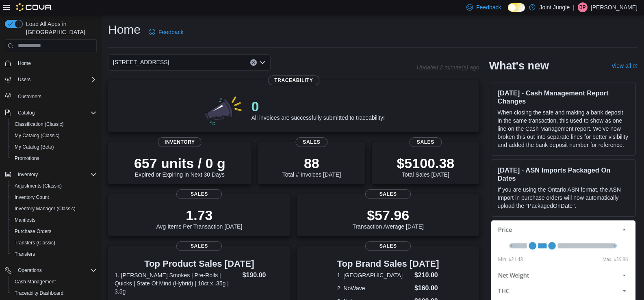 The width and height of the screenshot is (644, 300). Describe the element at coordinates (54, 136) in the screenshot. I see `span: My Catalog (Classic)` at that location.